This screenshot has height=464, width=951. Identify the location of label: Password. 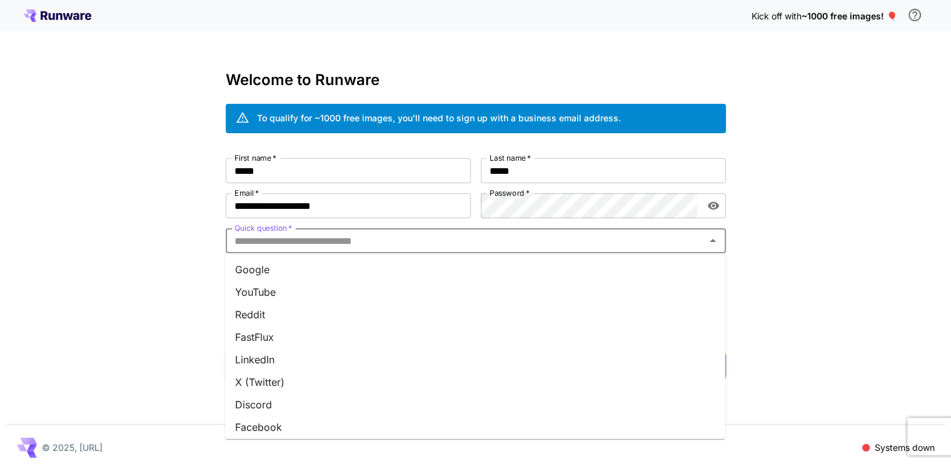
(510, 193).